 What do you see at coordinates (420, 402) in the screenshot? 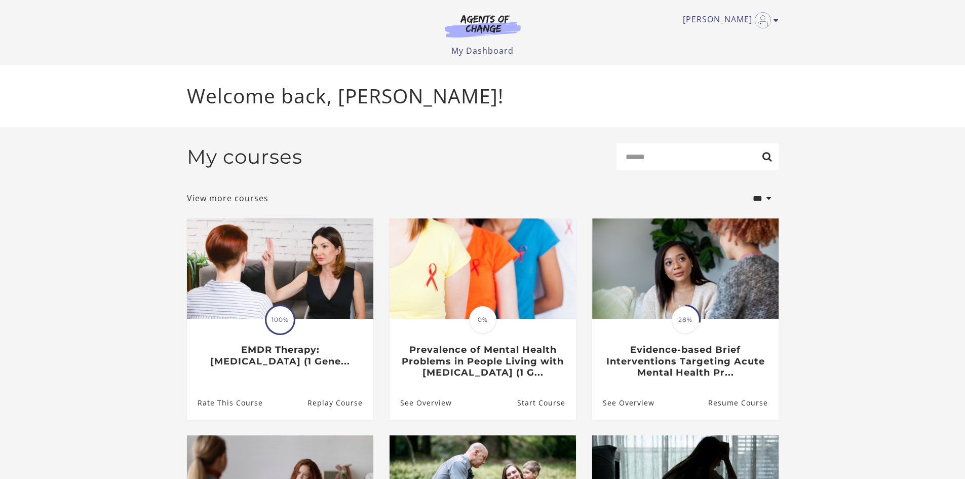
I see `a: Prevalence of Mental Health Problems in People Living with HIV (1 G...: See Overview` at bounding box center [420, 402].